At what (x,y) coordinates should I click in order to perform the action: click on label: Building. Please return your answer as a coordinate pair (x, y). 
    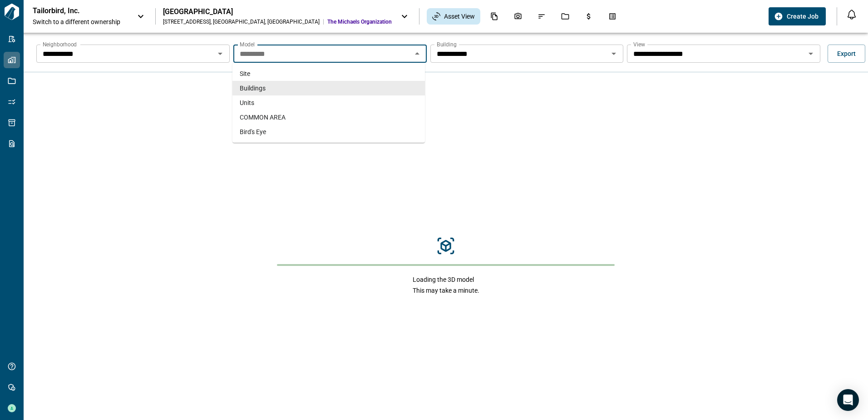
    Looking at the image, I should click on (446, 44).